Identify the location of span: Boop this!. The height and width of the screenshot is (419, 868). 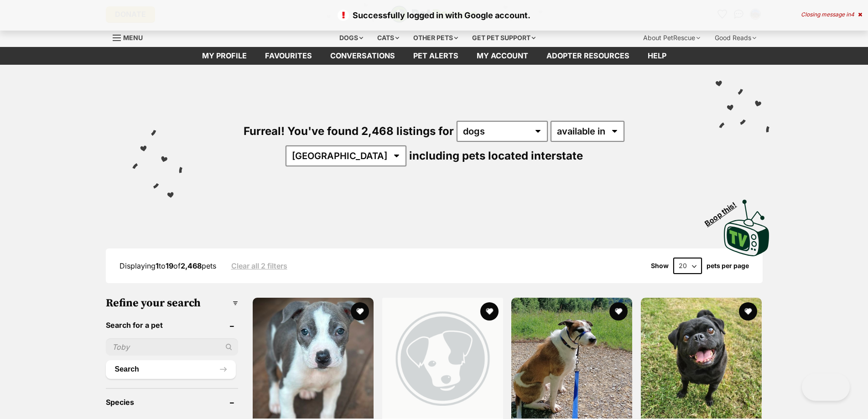
(724, 211).